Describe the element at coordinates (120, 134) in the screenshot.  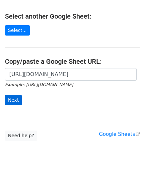
I see `a: Google Sheets` at that location.